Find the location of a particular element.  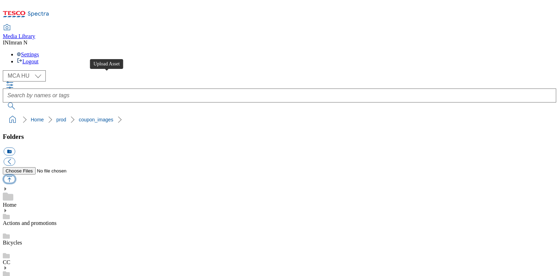

a: CC is located at coordinates (6, 262).